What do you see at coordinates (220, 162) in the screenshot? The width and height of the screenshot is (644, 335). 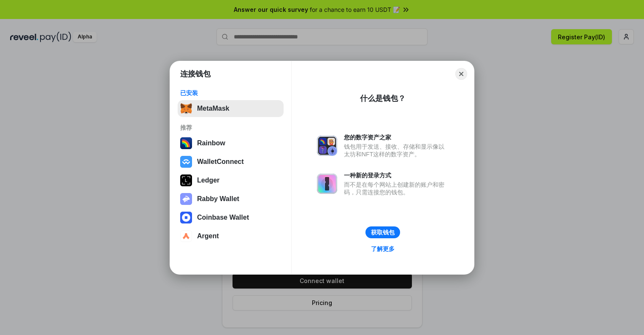 I see `div: WalletConnect` at bounding box center [220, 162].